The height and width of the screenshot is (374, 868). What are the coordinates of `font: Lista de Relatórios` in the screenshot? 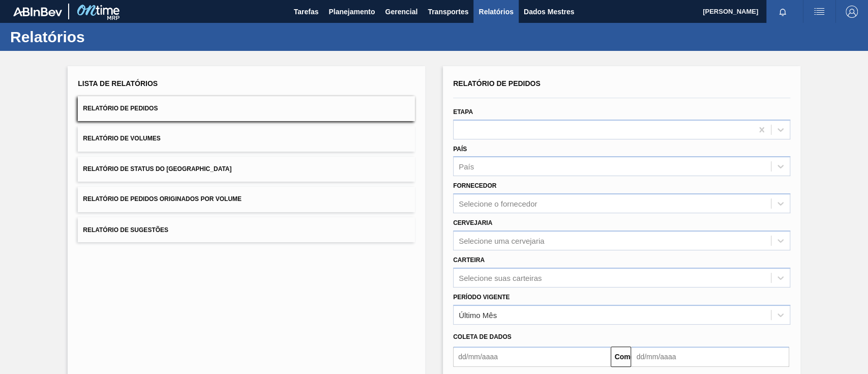 It's located at (118, 84).